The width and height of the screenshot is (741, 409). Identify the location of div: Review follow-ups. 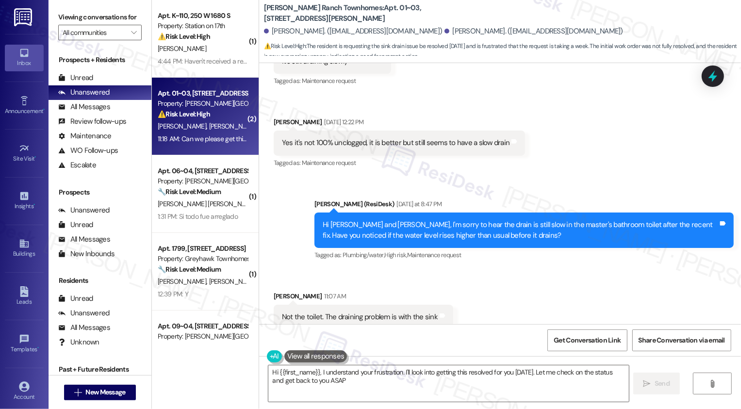
(92, 121).